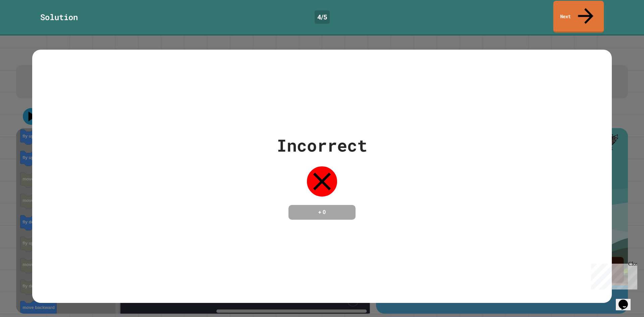 The width and height of the screenshot is (644, 317). I want to click on div: Incorrect, so click(322, 145).